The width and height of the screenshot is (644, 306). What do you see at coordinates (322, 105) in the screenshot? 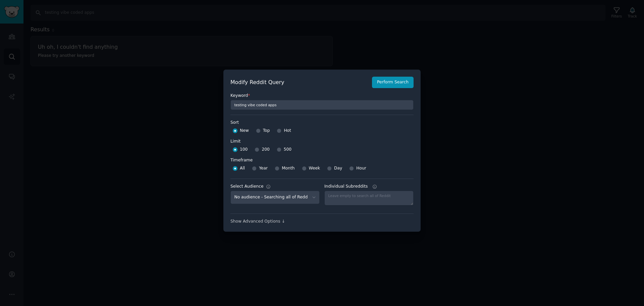
I see `input: Keyword to search on Reddit` at bounding box center [322, 105].